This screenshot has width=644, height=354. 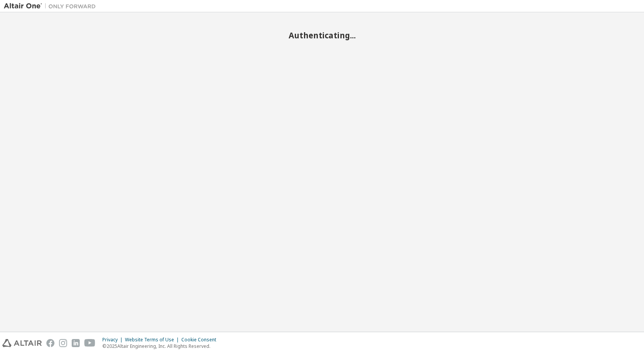 I want to click on img: Altair One, so click(x=52, y=6).